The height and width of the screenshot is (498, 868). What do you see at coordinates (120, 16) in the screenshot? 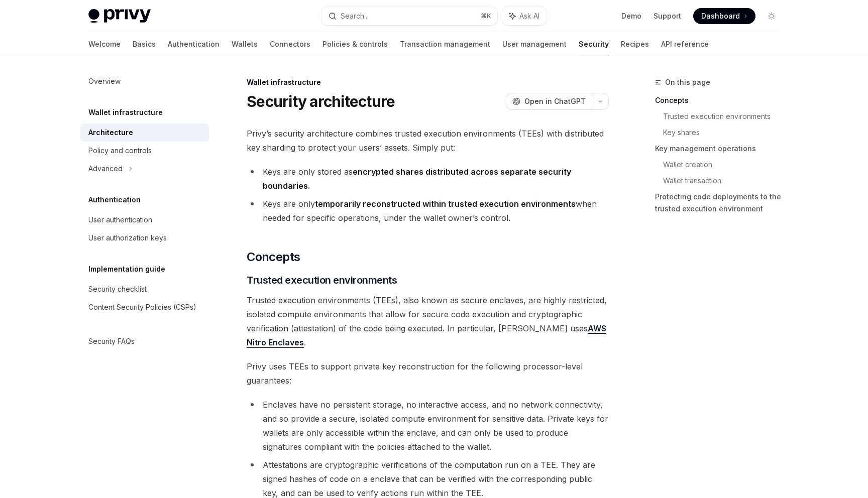
I see `img: light logo` at bounding box center [120, 16].